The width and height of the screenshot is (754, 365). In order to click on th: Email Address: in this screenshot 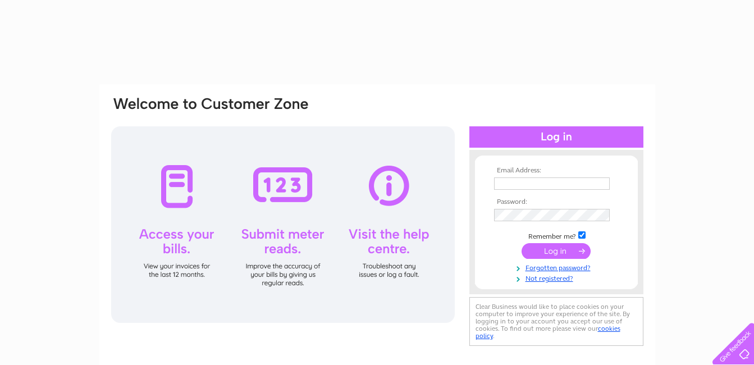, I will do `click(557, 171)`.